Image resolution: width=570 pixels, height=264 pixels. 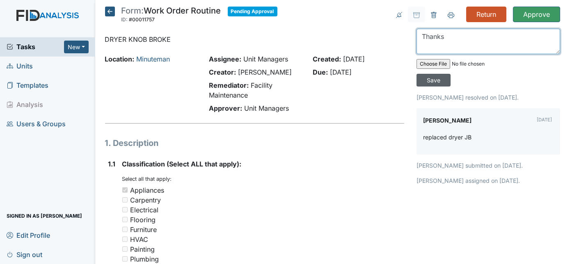 I want to click on input: Return, so click(x=487, y=14).